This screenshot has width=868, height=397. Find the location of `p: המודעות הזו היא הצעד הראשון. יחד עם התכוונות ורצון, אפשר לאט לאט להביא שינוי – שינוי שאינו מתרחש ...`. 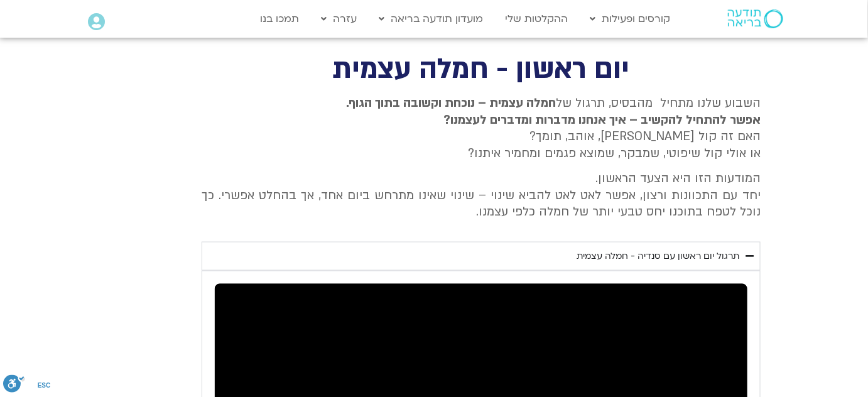

p: המודעות הזו היא הצעד הראשון. יחד עם התכוונות ורצון, אפשר לאט לאט להביא שינוי – שינוי שאינו מתרחש ... is located at coordinates (481, 194).